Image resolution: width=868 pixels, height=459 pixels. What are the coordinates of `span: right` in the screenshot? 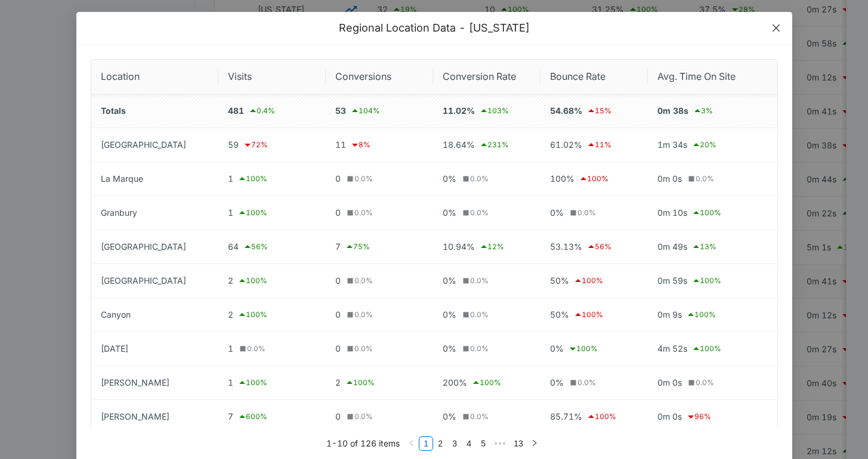 It's located at (534, 443).